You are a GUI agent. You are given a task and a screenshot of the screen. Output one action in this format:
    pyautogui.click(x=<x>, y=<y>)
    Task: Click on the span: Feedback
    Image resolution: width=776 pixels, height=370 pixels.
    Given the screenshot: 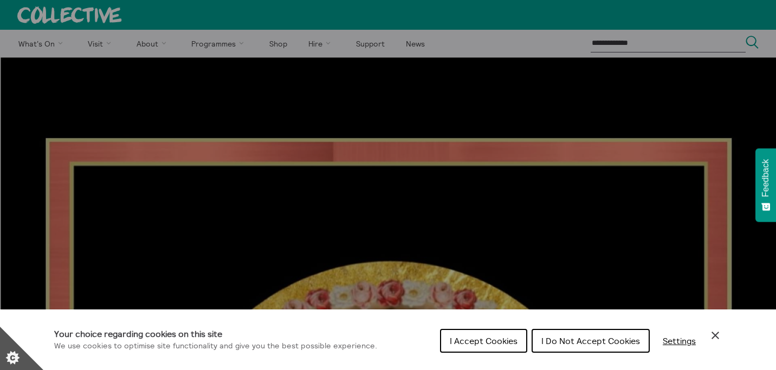 What is the action you would take?
    pyautogui.click(x=765, y=178)
    